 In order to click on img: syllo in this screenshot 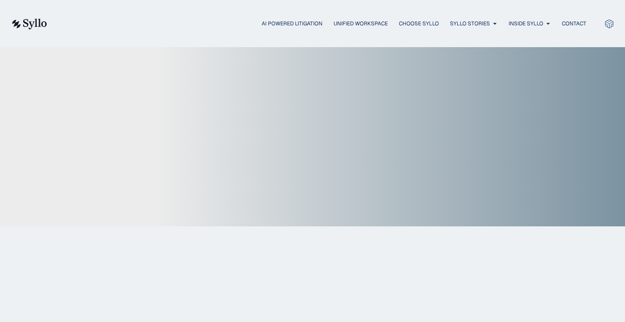, I will do `click(29, 24)`.